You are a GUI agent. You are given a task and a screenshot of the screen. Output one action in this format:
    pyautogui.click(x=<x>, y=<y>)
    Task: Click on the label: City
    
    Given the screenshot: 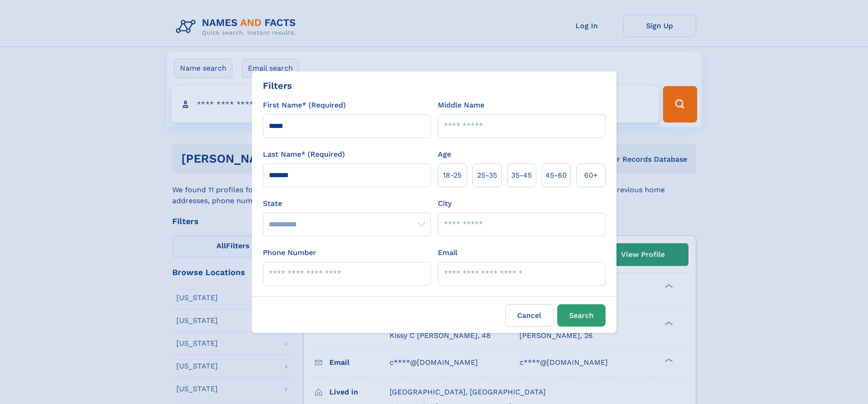 What is the action you would take?
    pyautogui.click(x=445, y=204)
    